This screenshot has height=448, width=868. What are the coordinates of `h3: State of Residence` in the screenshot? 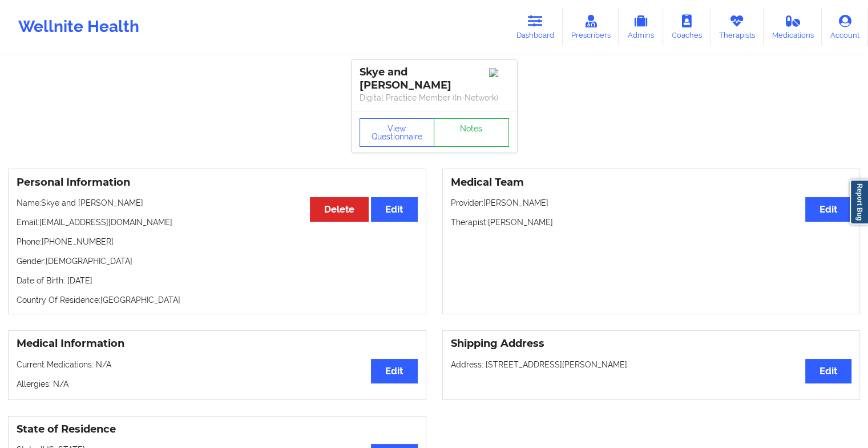 It's located at (217, 429).